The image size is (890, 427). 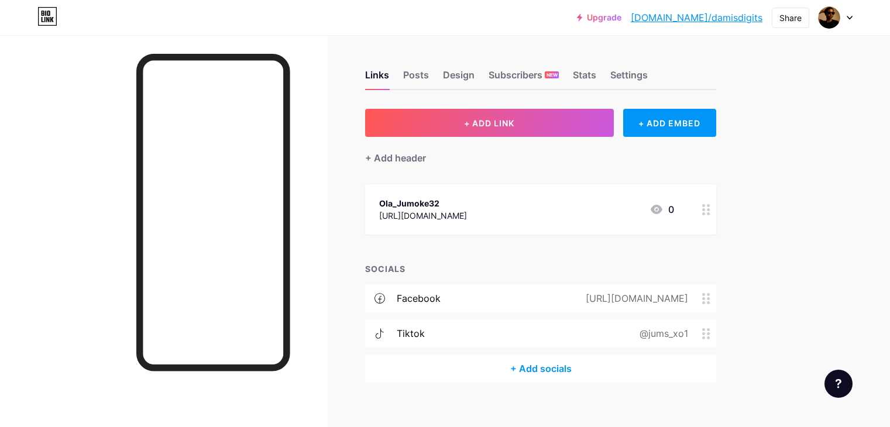 I want to click on div: Stats, so click(x=585, y=78).